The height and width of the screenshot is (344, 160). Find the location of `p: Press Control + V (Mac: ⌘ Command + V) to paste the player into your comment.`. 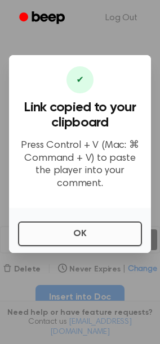

p: Press Control + V (Mac: ⌘ Command + V) to paste the player into your comment. is located at coordinates (80, 165).